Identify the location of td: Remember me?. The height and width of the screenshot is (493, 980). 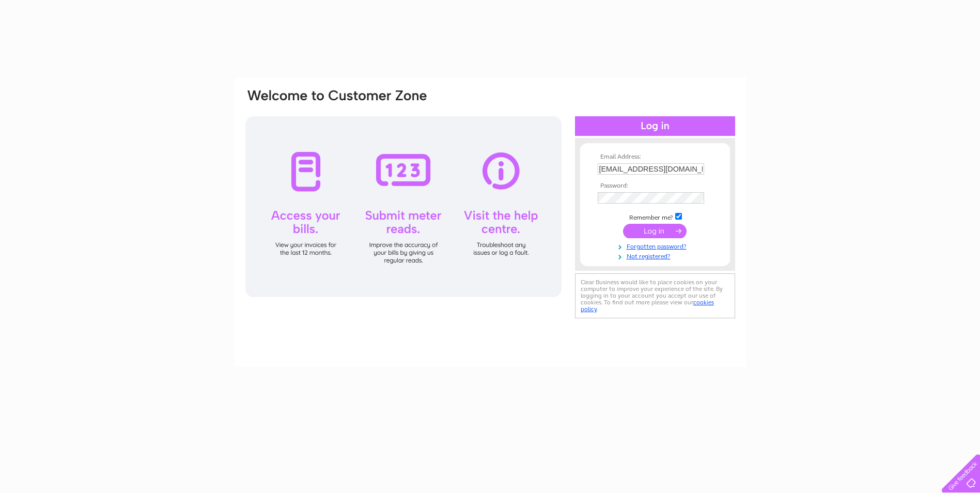
(655, 216).